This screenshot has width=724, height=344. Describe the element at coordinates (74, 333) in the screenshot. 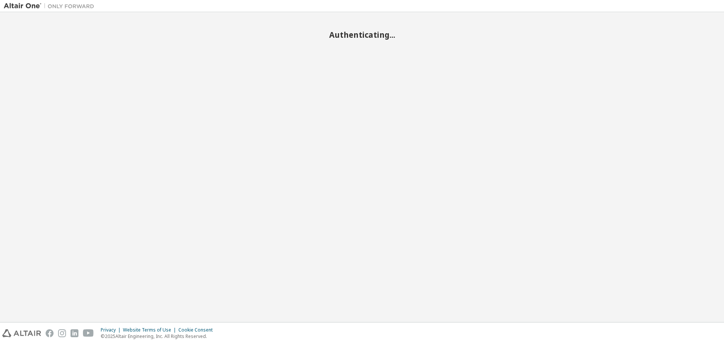

I see `img: linkedin.svg` at that location.